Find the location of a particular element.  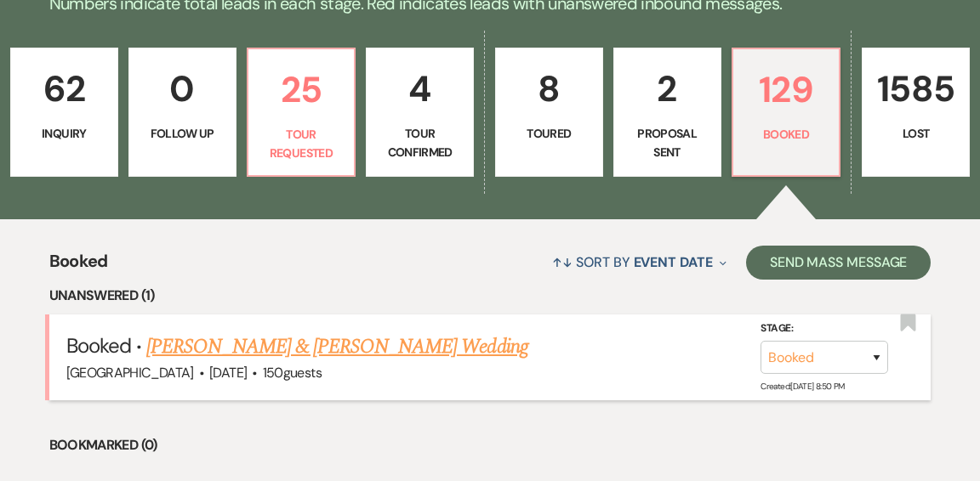

li: Unanswered (1) is located at coordinates (490, 296).